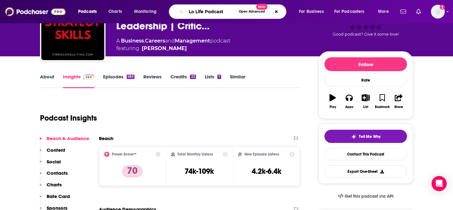 This screenshot has height=210, width=453. What do you see at coordinates (130, 77) in the screenshot?
I see `div: 583` at bounding box center [130, 77].